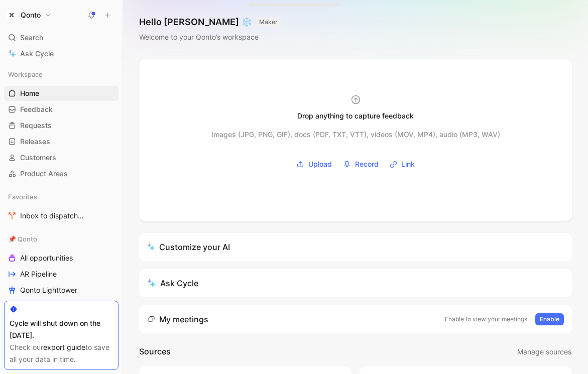  Describe the element at coordinates (36, 125) in the screenshot. I see `span: Requests` at that location.